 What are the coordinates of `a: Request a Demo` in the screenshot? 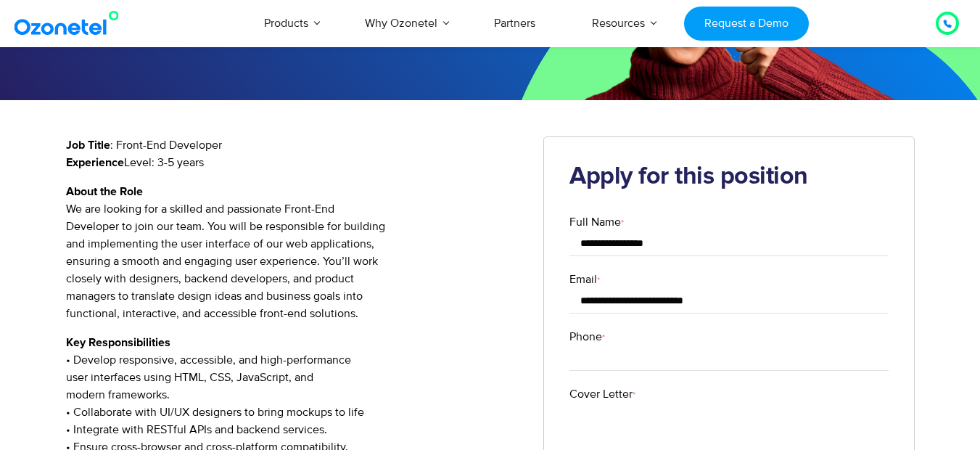 It's located at (746, 23).